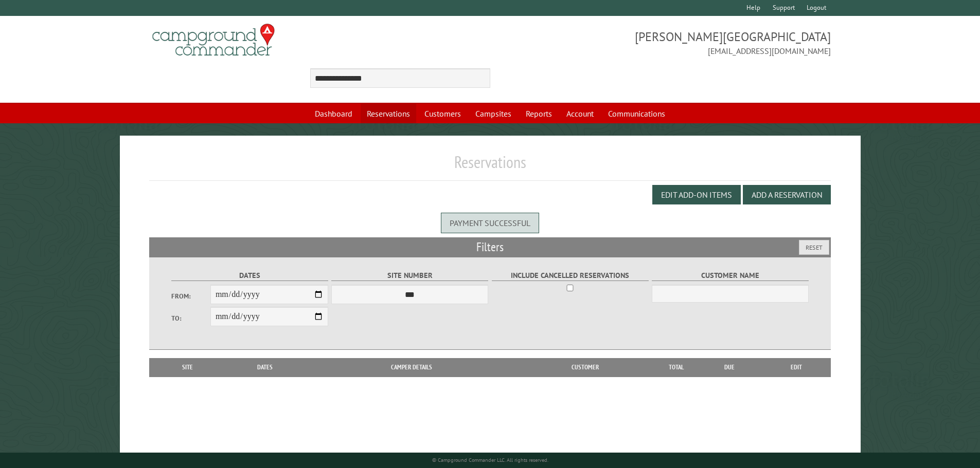 This screenshot has width=980, height=468. I want to click on a: Reports, so click(538, 113).